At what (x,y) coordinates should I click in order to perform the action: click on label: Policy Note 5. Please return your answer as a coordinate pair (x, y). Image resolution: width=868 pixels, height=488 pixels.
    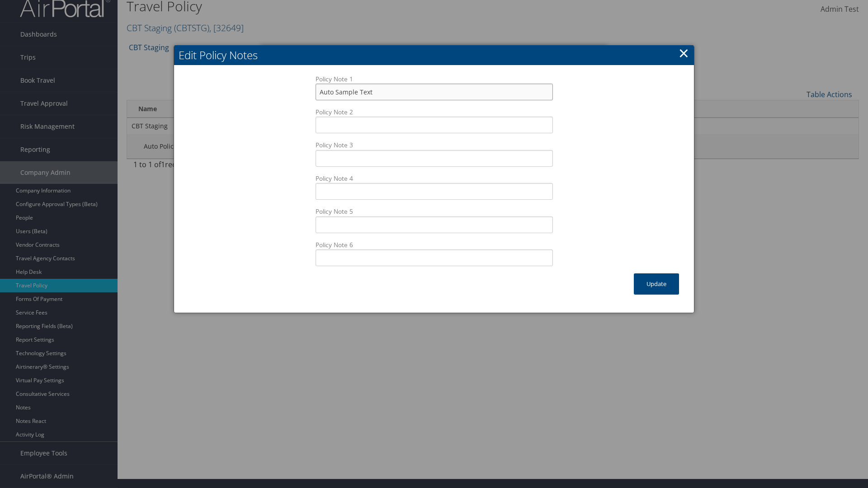
    Looking at the image, I should click on (434, 220).